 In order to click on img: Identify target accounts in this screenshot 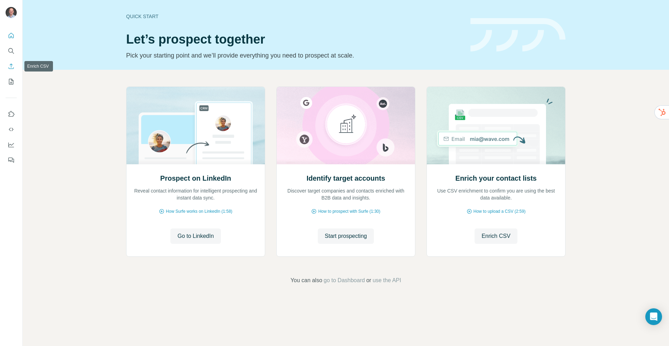, I will do `click(346, 125)`.